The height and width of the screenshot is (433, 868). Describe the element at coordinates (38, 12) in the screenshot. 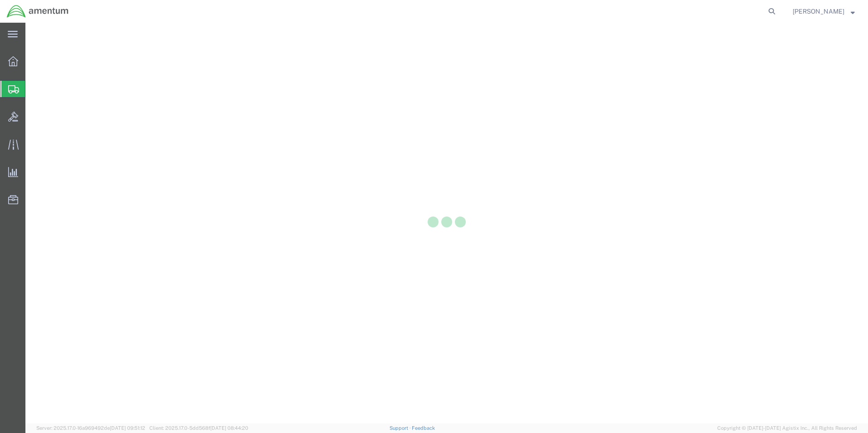

I see `img: logo` at that location.